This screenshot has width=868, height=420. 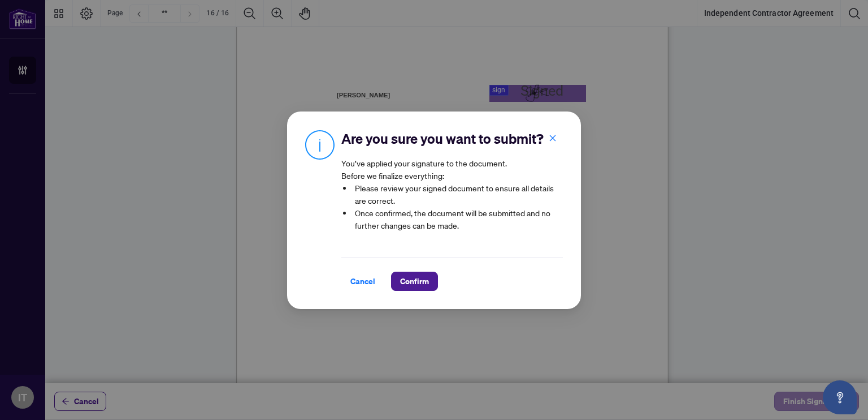 What do you see at coordinates (363, 281) in the screenshot?
I see `span: Cancel` at bounding box center [363, 281].